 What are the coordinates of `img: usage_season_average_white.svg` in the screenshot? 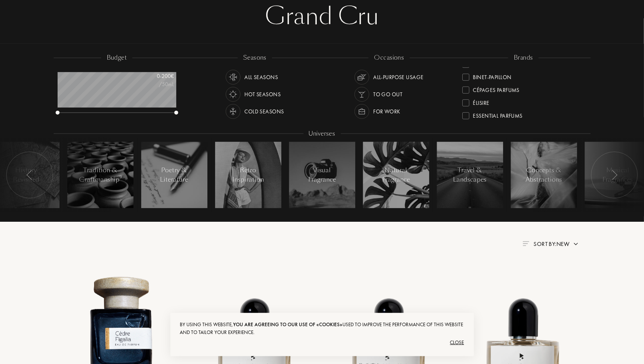 It's located at (233, 77).